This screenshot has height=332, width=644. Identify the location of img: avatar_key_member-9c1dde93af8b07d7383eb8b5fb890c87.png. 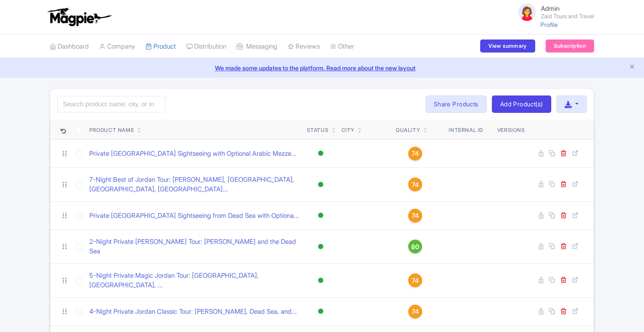
(527, 12).